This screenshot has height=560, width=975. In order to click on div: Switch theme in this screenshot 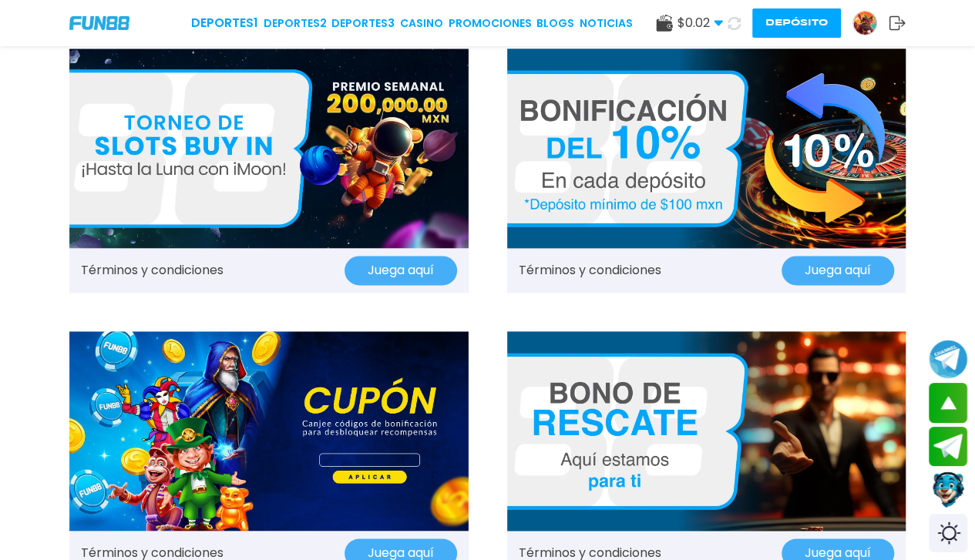, I will do `click(948, 533)`.